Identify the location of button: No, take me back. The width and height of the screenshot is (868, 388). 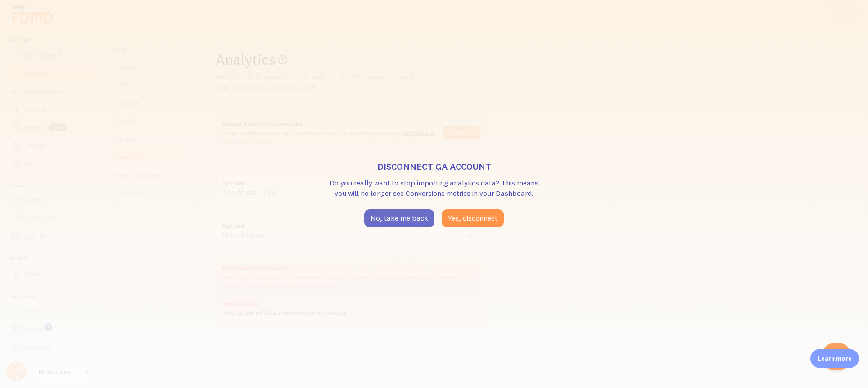
(399, 219).